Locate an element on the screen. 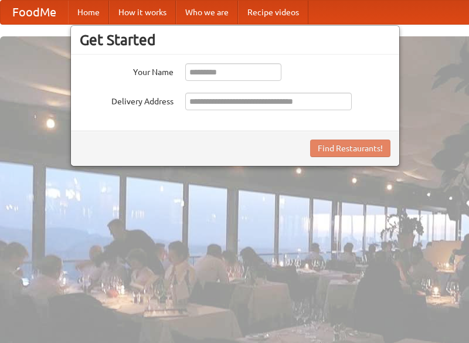  a: Who we are is located at coordinates (207, 12).